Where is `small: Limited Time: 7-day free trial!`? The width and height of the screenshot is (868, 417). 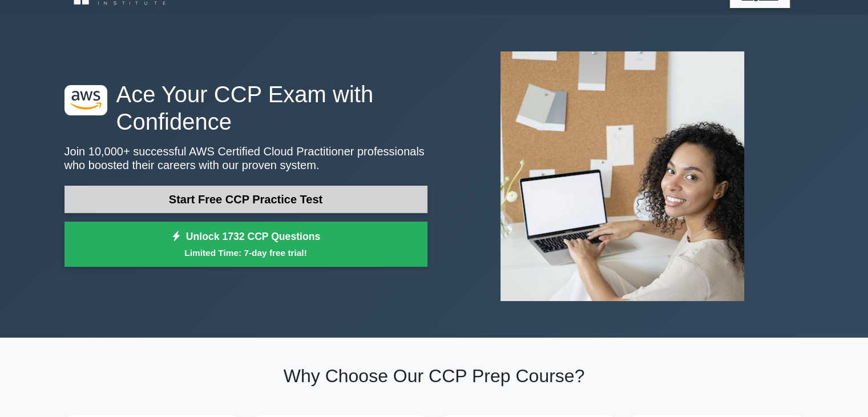
small: Limited Time: 7-day free trial! is located at coordinates (246, 252).